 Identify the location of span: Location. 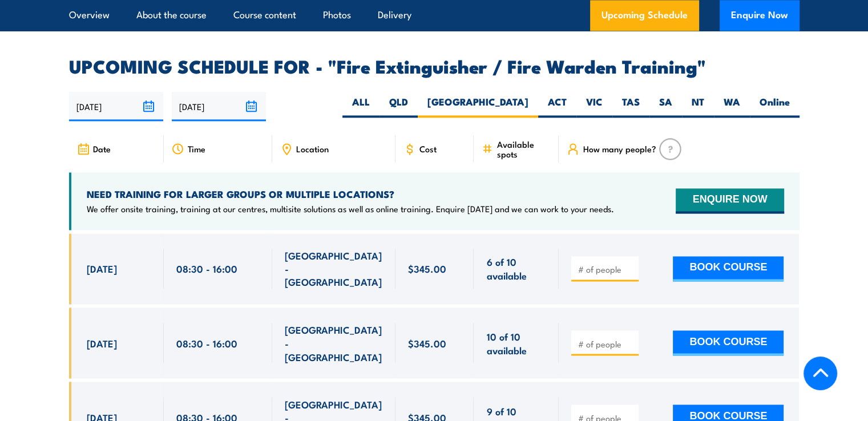
(312, 148).